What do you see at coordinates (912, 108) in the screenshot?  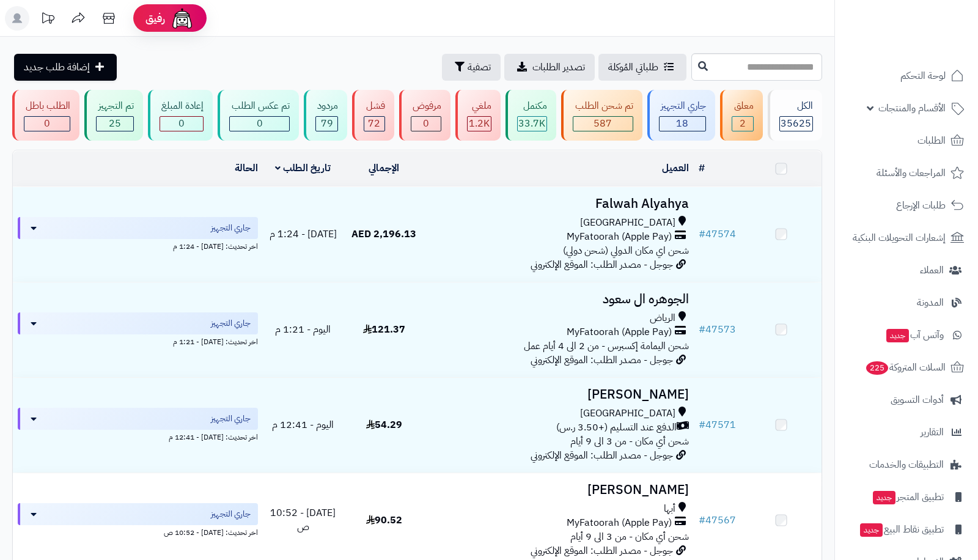 I see `span: الأقسام والمنتجات` at bounding box center [912, 108].